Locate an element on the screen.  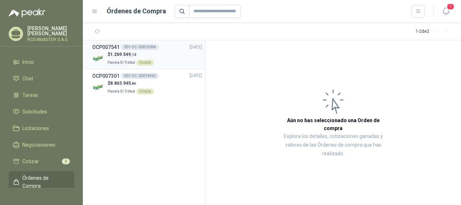
p: Explora los detalles, cotizaciones ganadas y valores de las Órdenes de compra que has realizado. is located at coordinates (333, 145).